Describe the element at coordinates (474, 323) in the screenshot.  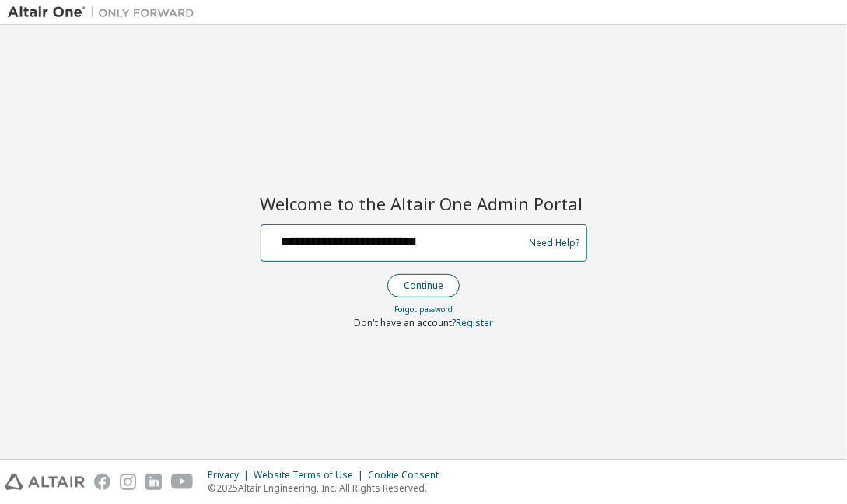
I see `a: Register` at that location.